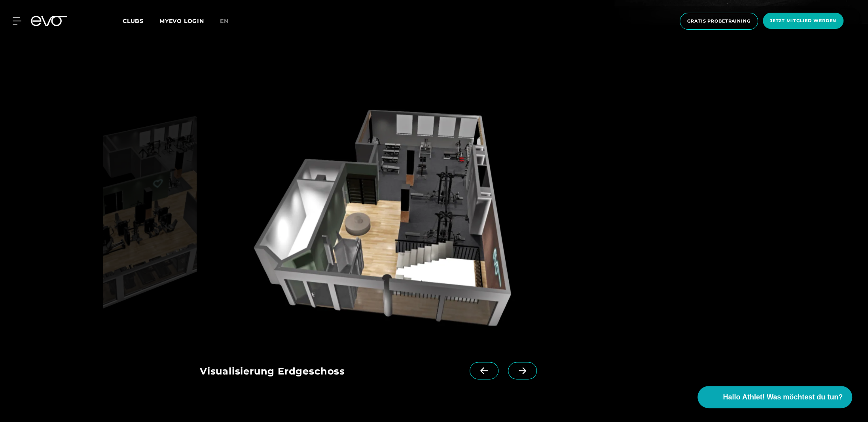 The height and width of the screenshot is (422, 868). Describe the element at coordinates (141, 21) in the screenshot. I see `a: Clubs` at that location.